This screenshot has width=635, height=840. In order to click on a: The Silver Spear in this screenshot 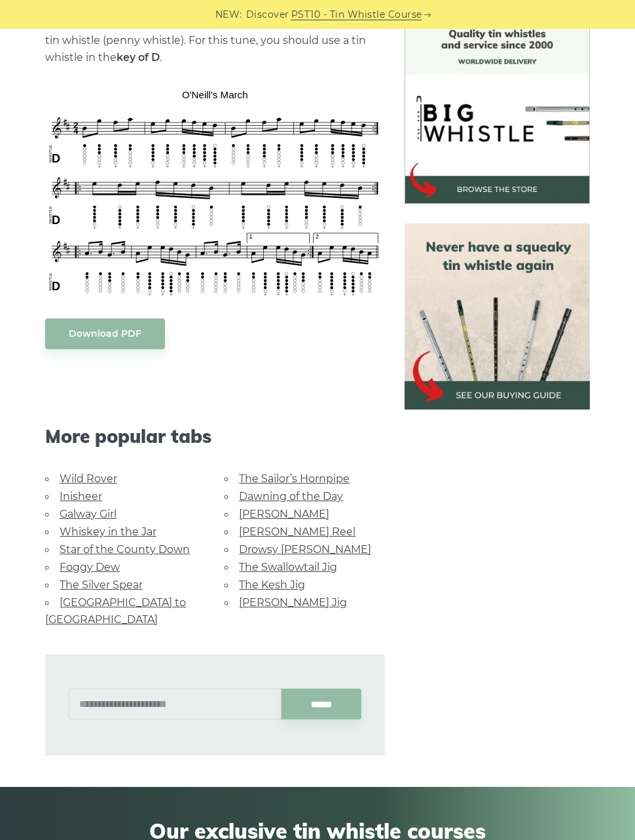, I will do `click(101, 584)`.